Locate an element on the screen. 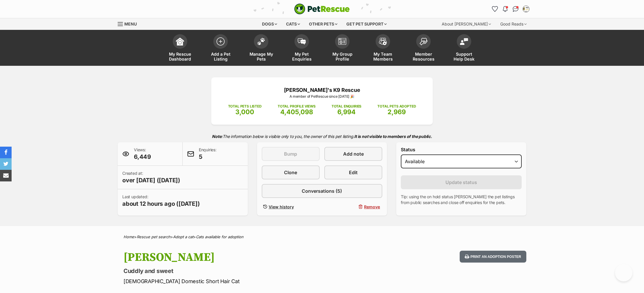 The height and width of the screenshot is (293, 644). a: Clone is located at coordinates (291, 172).